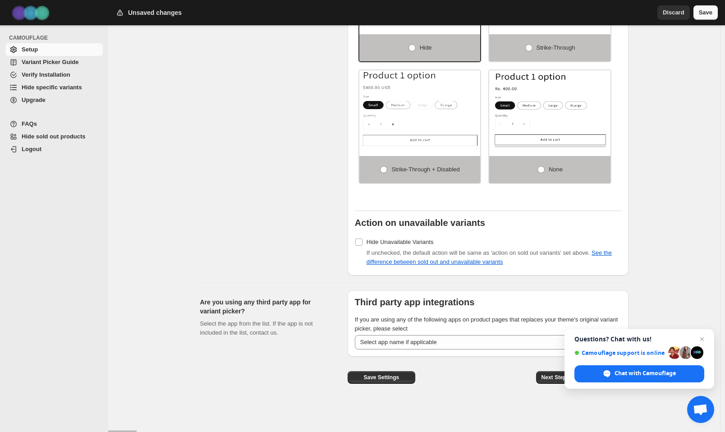 The image size is (725, 432). I want to click on img: logo_orange.svg, so click(18, 18).